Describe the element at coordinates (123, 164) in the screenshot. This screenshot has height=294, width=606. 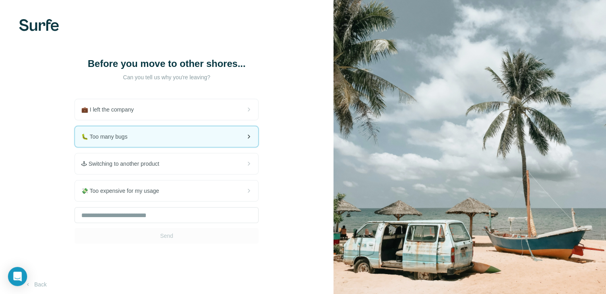
I see `span: 🕹 Switching to another product` at that location.